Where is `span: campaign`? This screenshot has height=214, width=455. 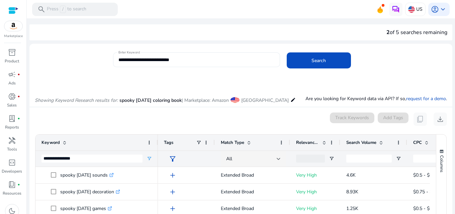 span: campaign is located at coordinates (12, 75).